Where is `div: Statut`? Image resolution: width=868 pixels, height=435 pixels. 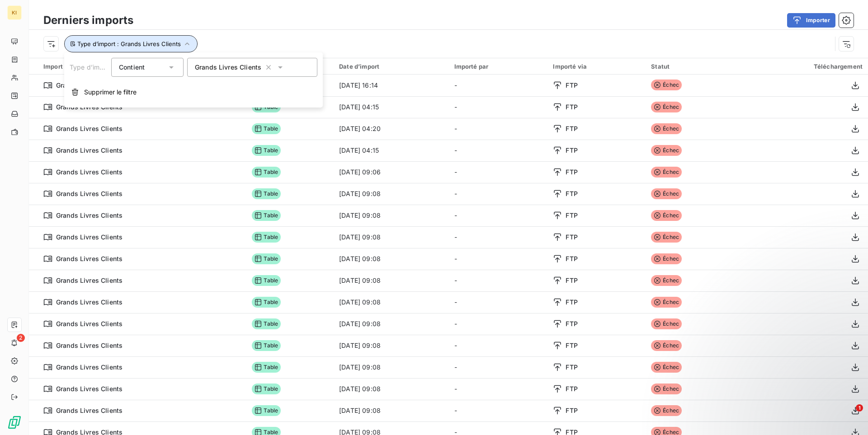
div: Statut is located at coordinates (691, 67).